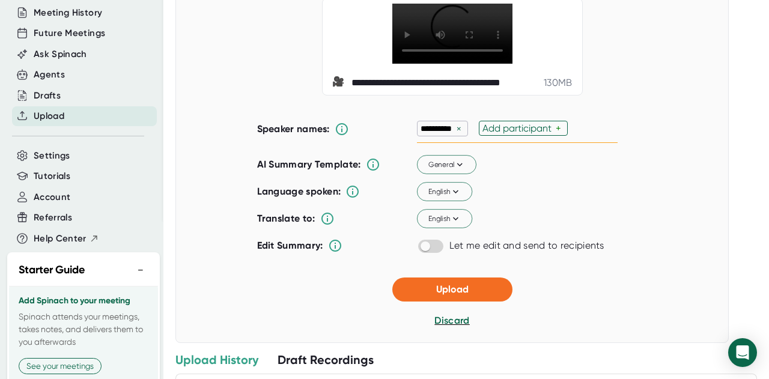  What do you see at coordinates (286, 218) in the screenshot?
I see `b: Translate to:` at bounding box center [286, 218].